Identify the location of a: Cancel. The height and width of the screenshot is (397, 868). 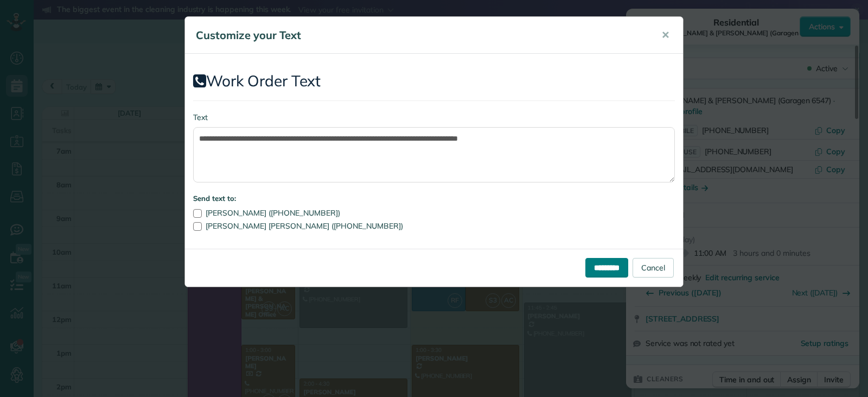
(653, 268).